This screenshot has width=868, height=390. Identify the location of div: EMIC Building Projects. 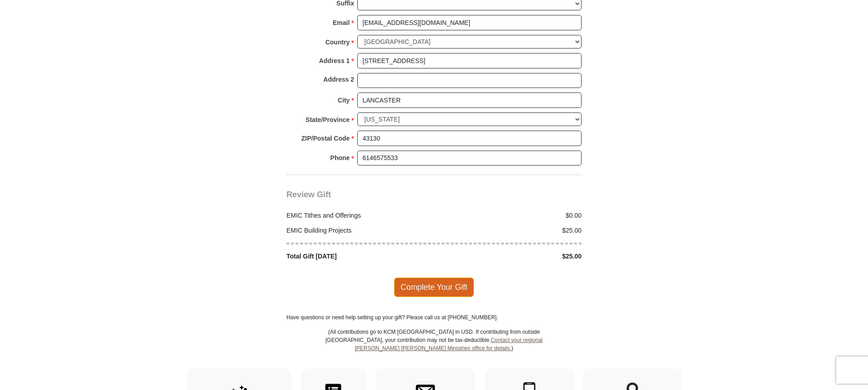
(358, 231).